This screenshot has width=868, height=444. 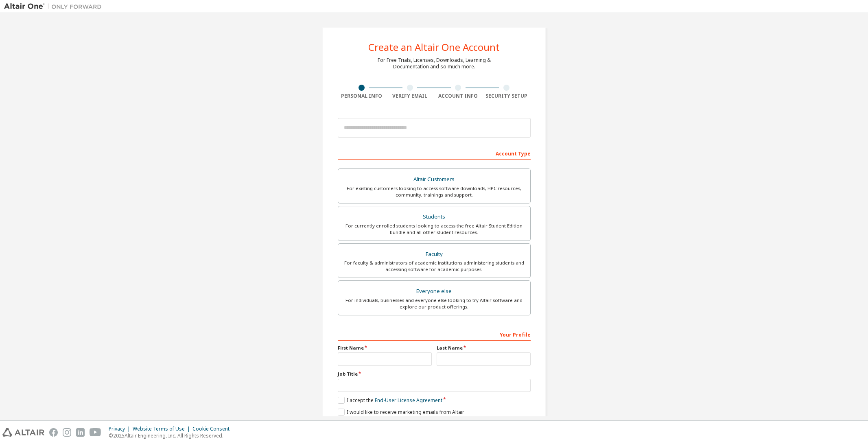 I want to click on div: For faculty & administrators of academic institutions administering students and accessing softwa..., so click(x=434, y=266).